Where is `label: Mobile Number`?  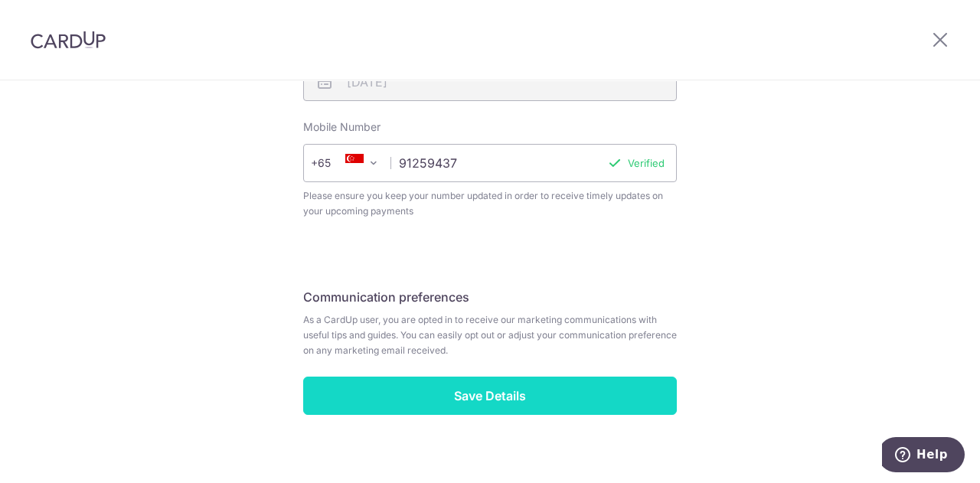 label: Mobile Number is located at coordinates (342, 127).